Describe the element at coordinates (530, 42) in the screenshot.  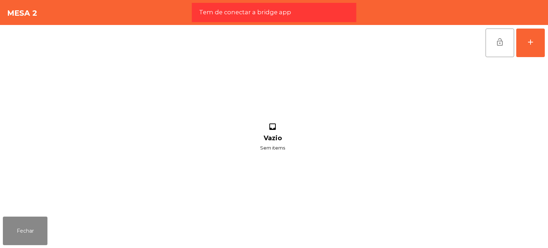
I see `div: add` at that location.